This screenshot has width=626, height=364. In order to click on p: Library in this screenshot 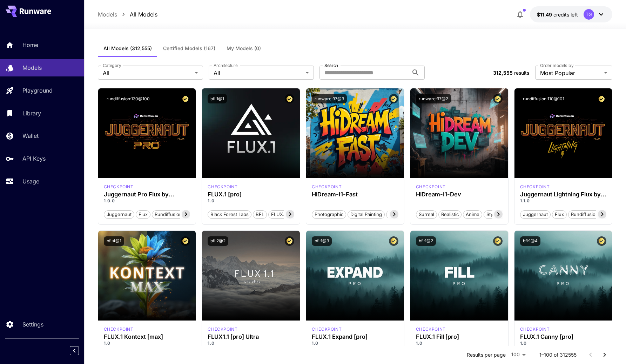, I will do `click(32, 113)`.